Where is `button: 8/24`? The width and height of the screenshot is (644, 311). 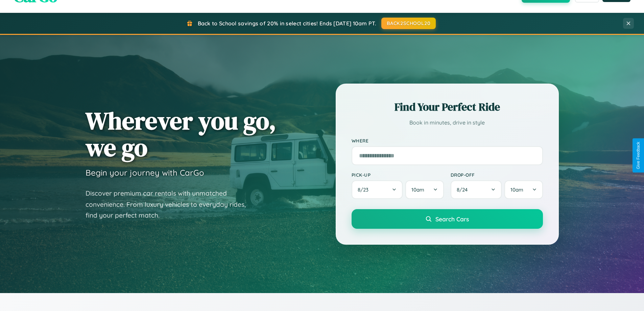
button: 8/24 is located at coordinates (476, 190).